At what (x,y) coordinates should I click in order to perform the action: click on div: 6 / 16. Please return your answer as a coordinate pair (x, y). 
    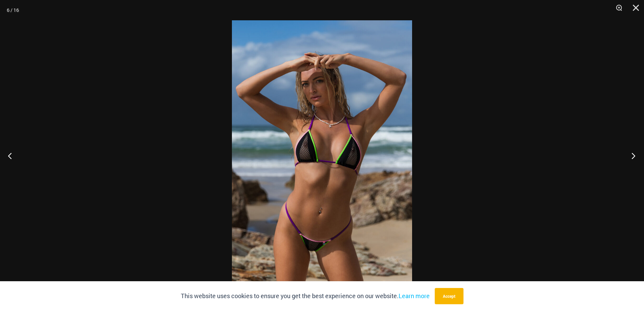
    Looking at the image, I should click on (13, 10).